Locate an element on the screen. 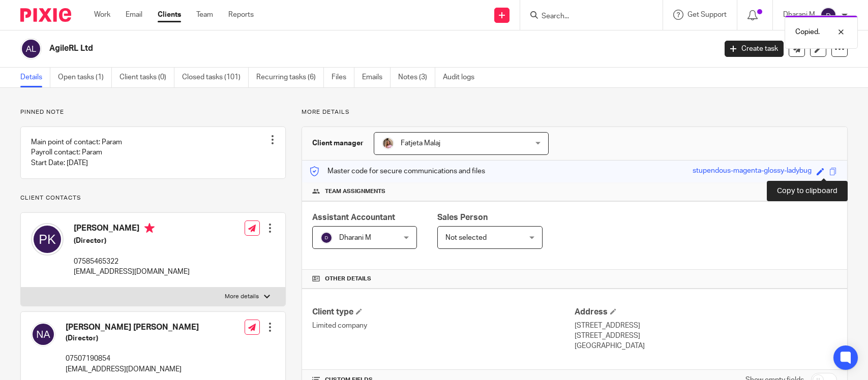 The height and width of the screenshot is (380, 868). i: Primary is located at coordinates (149, 228).